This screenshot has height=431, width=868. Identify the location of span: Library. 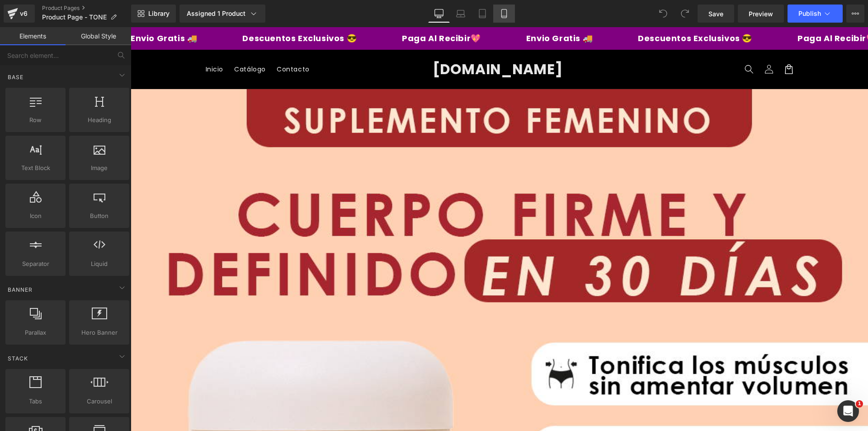
(159, 13).